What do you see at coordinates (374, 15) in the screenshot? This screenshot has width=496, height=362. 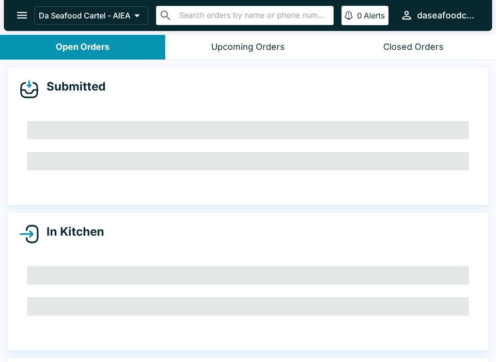 I see `p: Alerts` at bounding box center [374, 15].